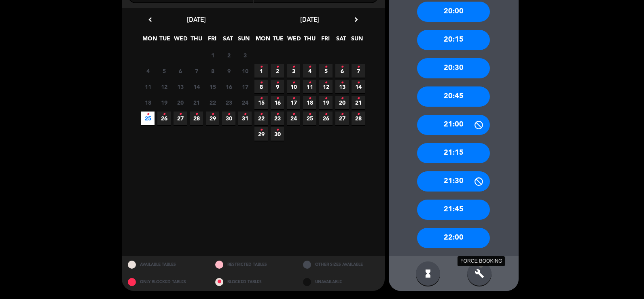 This screenshot has width=644, height=299. What do you see at coordinates (164, 102) in the screenshot?
I see `span: 19` at bounding box center [164, 102].